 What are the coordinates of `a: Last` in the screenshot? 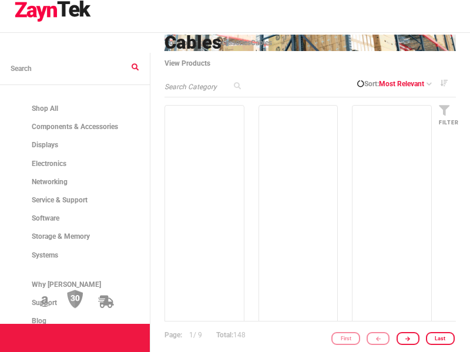 It's located at (440, 339).